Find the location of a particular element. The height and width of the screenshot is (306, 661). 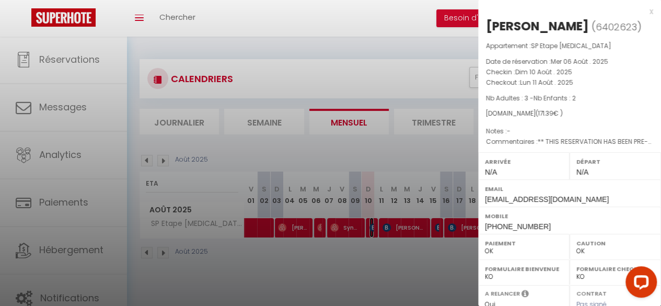

div: x is located at coordinates (565, 11).